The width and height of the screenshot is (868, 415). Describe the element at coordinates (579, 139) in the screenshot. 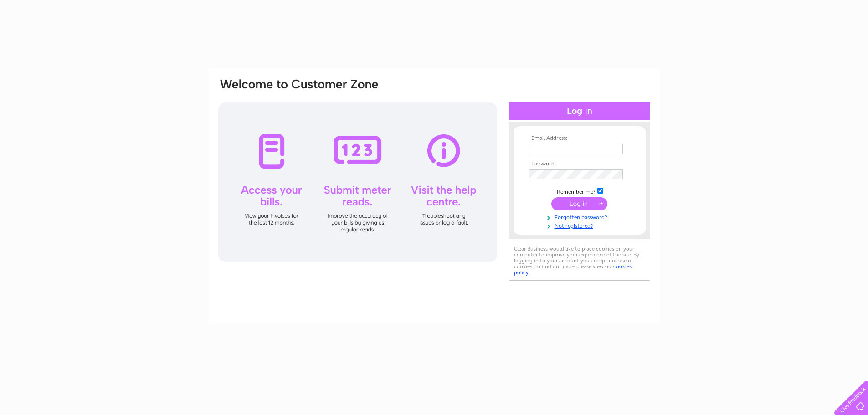

I see `th: Email Address:` at that location.